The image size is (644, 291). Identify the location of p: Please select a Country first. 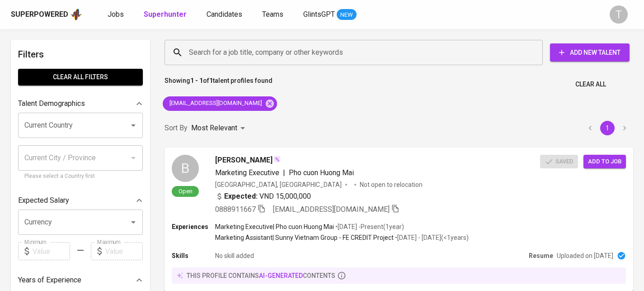
(80, 177).